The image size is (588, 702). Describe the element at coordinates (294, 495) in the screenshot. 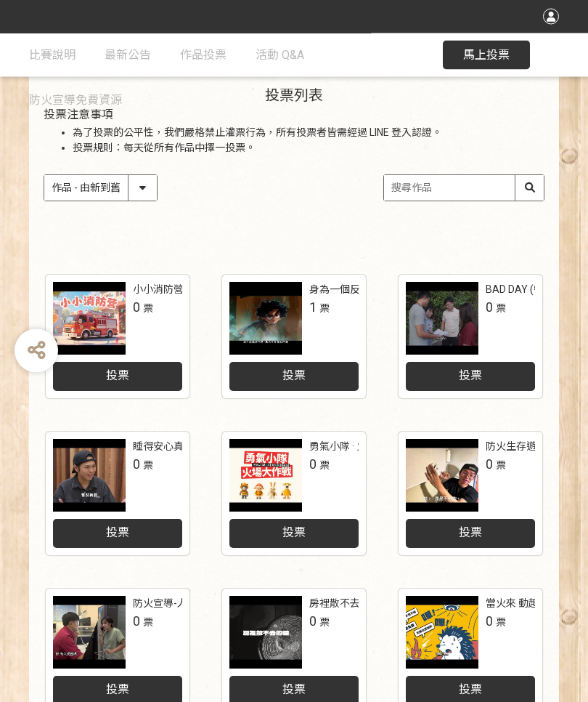

I see `a: 勇氣小隊 · 火場大作戰0票投票` at that location.